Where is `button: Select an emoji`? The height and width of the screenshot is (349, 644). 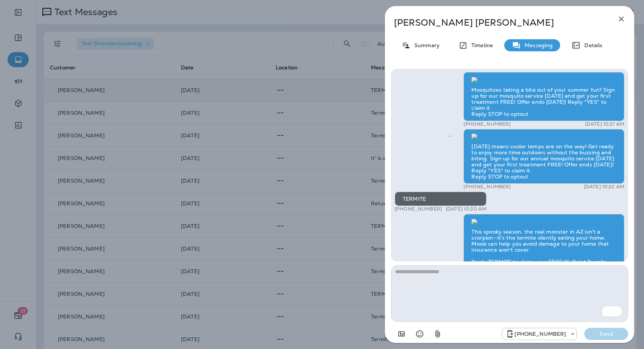
button: Select an emoji is located at coordinates (420, 334).